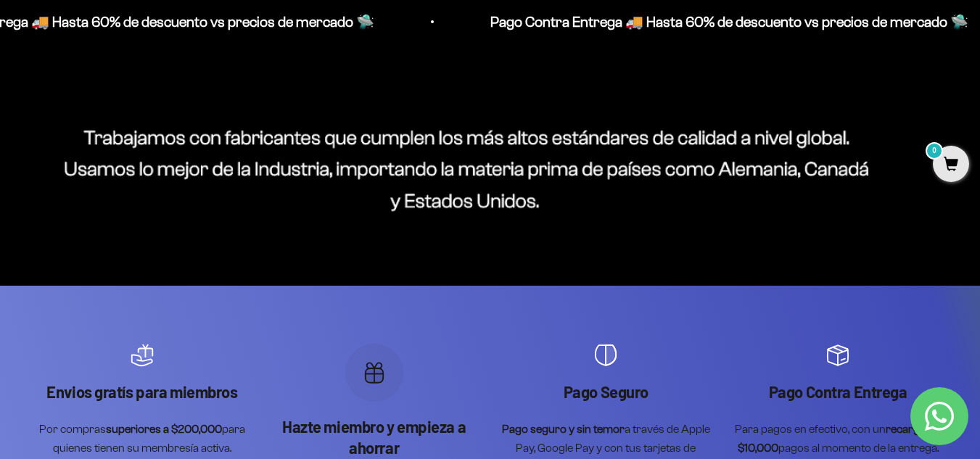 The height and width of the screenshot is (459, 980). What do you see at coordinates (606, 391) in the screenshot?
I see `p: Pago Seguro` at bounding box center [606, 391].